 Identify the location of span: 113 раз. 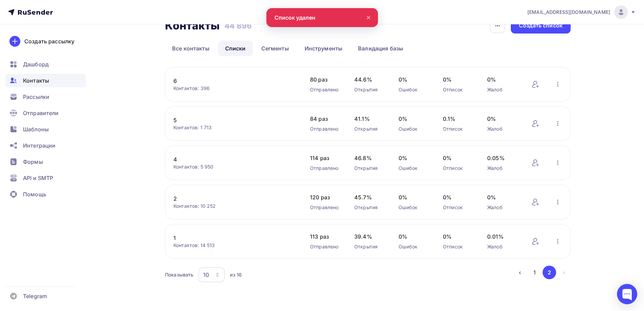
(325, 236).